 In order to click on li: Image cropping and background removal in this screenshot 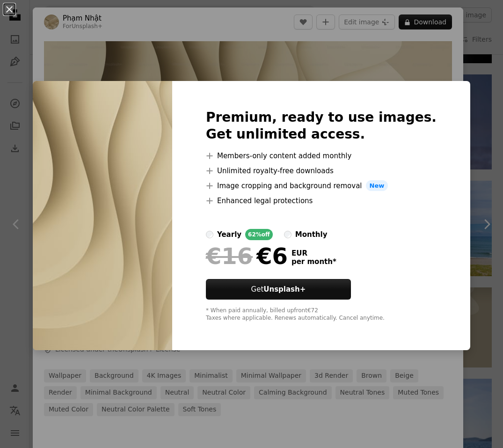, I will do `click(321, 186)`.